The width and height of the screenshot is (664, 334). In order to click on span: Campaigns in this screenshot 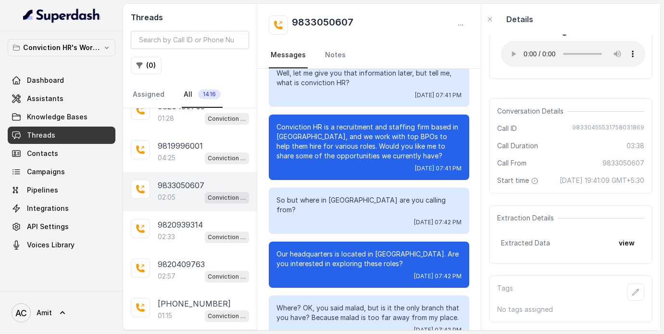, I will do `click(46, 172)`.